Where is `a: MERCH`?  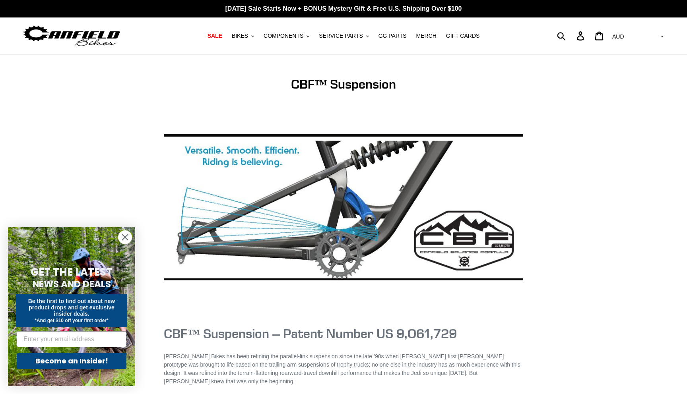 a: MERCH is located at coordinates (426, 36).